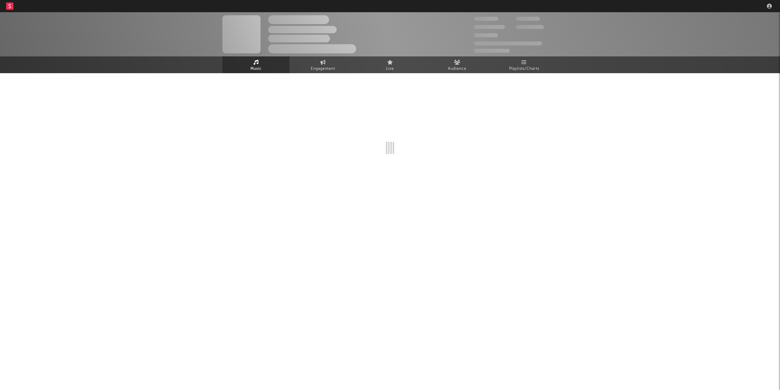 This screenshot has height=390, width=780. What do you see at coordinates (530, 27) in the screenshot?
I see `span: 1.000.000` at bounding box center [530, 27].